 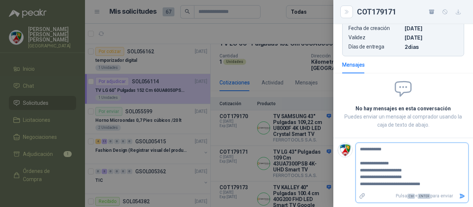 What do you see at coordinates (375, 28) in the screenshot?
I see `p: Fecha de creación` at bounding box center [375, 28].